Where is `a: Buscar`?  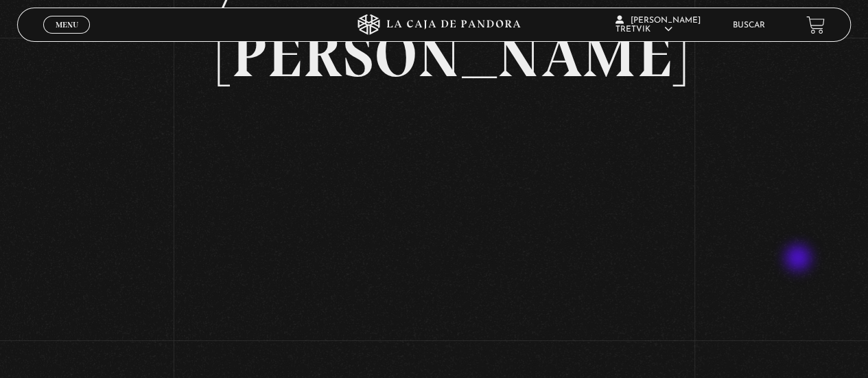 a: Buscar is located at coordinates (748, 25).